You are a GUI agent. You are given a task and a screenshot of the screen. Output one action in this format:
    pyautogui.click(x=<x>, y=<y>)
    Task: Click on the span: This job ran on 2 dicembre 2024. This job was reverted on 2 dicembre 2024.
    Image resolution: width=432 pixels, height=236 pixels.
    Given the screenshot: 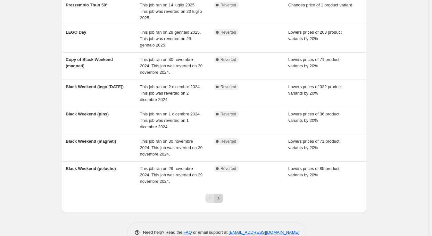 What is the action you would take?
    pyautogui.click(x=171, y=93)
    